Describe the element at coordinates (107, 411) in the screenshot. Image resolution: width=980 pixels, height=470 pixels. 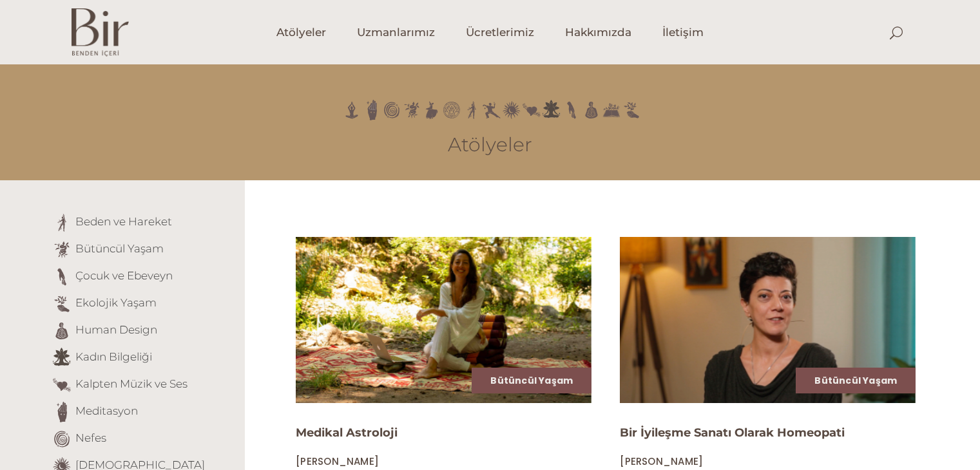
I see `a: Meditasyon` at that location.